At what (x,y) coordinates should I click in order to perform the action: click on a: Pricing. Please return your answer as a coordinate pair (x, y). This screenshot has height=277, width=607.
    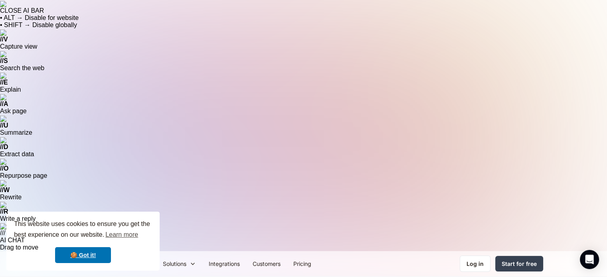
    Looking at the image, I should click on (302, 264).